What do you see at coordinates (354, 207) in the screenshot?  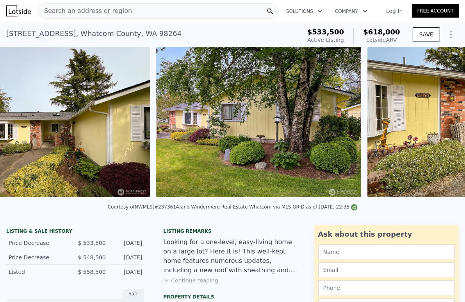 I see `img: NWMLS Logo` at bounding box center [354, 207].